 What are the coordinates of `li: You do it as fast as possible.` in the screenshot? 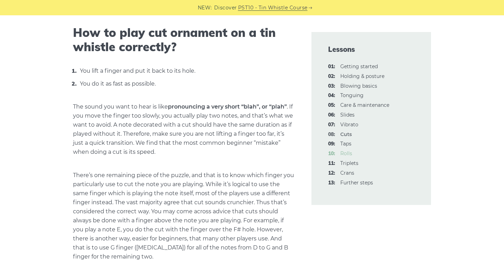 It's located at (186, 83).